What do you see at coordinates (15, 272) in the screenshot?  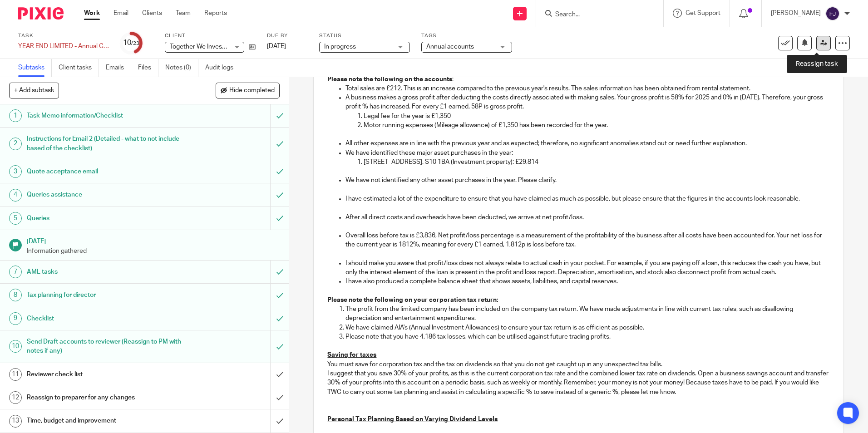 I see `div: 7` at bounding box center [15, 272].